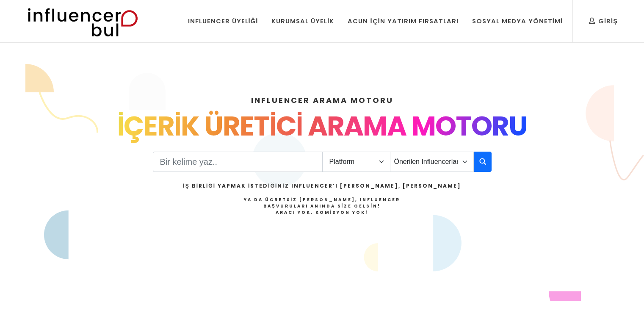  Describe the element at coordinates (322, 126) in the screenshot. I see `div: İÇERİK ÜRETİCİ ARAMA MOTORU` at that location.